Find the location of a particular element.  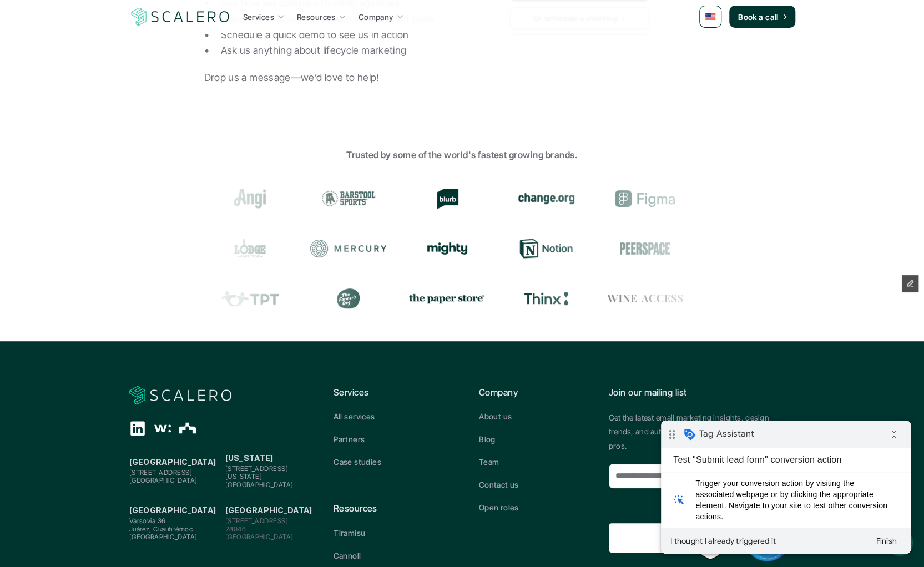

a: Scalero company logo for dark backgrounds is located at coordinates (180, 396).